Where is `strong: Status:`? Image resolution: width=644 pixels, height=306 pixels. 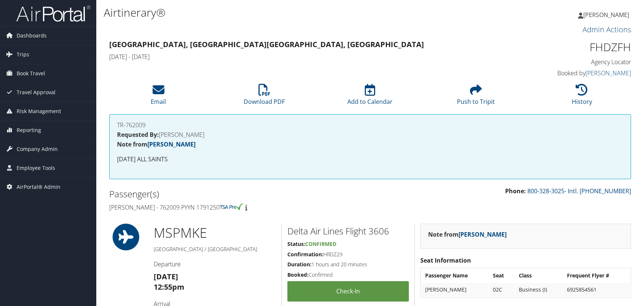 strong: Status: is located at coordinates (296, 244).